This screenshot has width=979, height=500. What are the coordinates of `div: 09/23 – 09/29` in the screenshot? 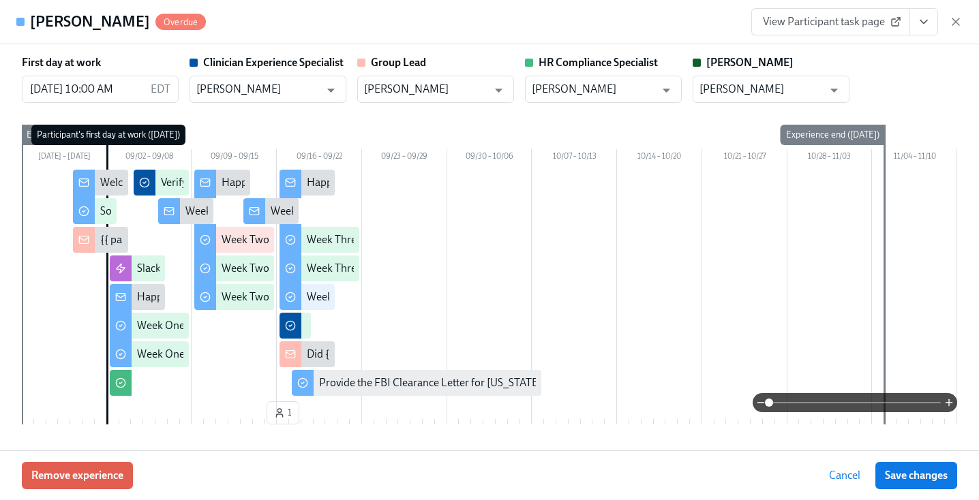 It's located at (404, 158).